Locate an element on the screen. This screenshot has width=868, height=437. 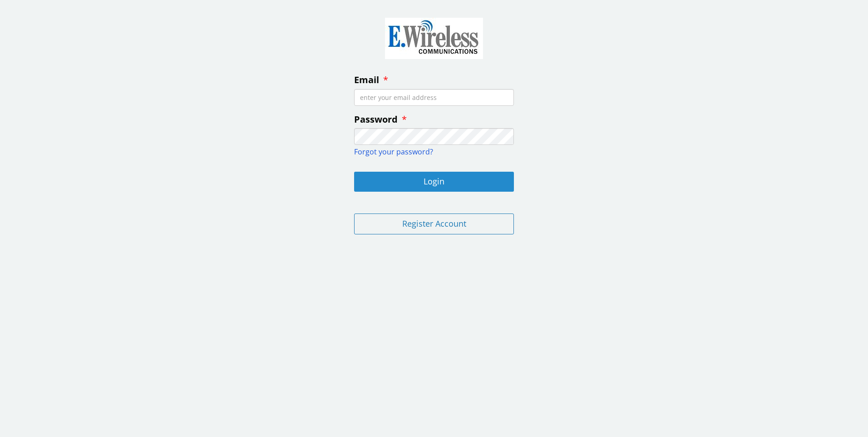
button: Register Account is located at coordinates (434, 224).